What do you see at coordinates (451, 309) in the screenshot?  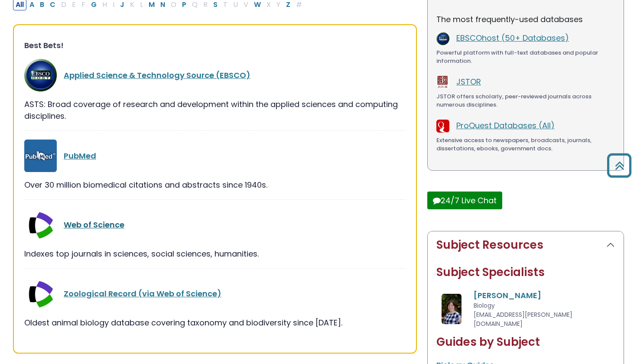 I see `img: Amanda Matthysse` at bounding box center [451, 309].